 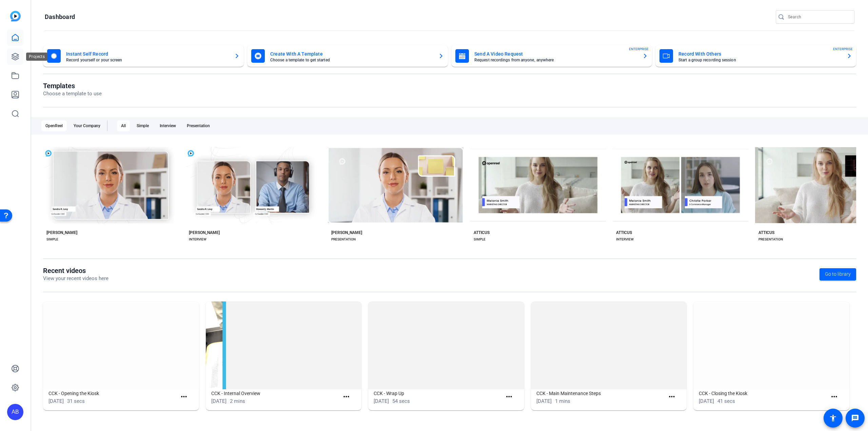 What do you see at coordinates (37, 57) in the screenshot?
I see `div: Projects` at bounding box center [37, 57].